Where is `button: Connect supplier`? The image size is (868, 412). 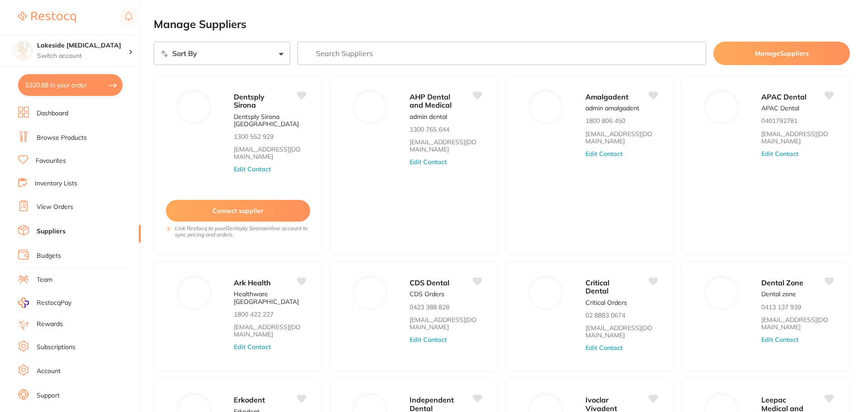 button: Connect supplier is located at coordinates (238, 210).